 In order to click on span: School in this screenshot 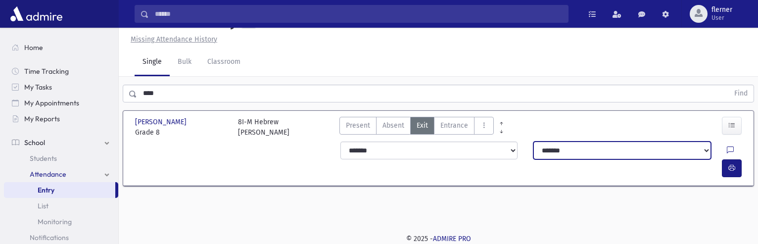, I will do `click(35, 143)`.